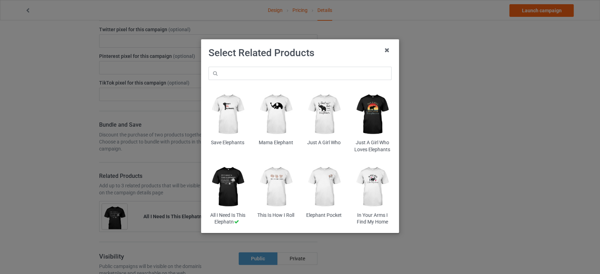 The image size is (600, 274). Describe the element at coordinates (372, 219) in the screenshot. I see `div: In Your Arms I Find My Home` at that location.